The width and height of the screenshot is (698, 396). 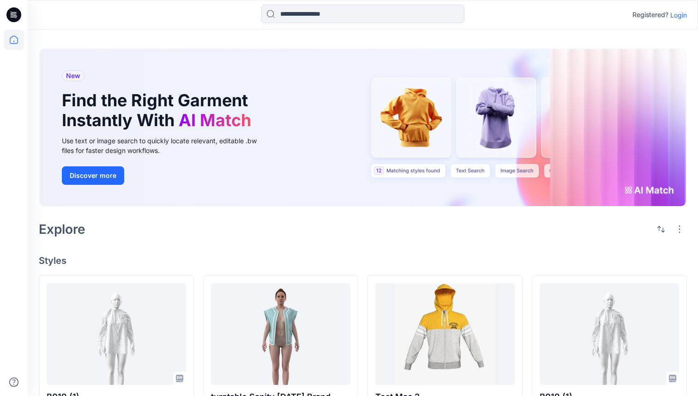 I want to click on h4: Styles, so click(x=363, y=260).